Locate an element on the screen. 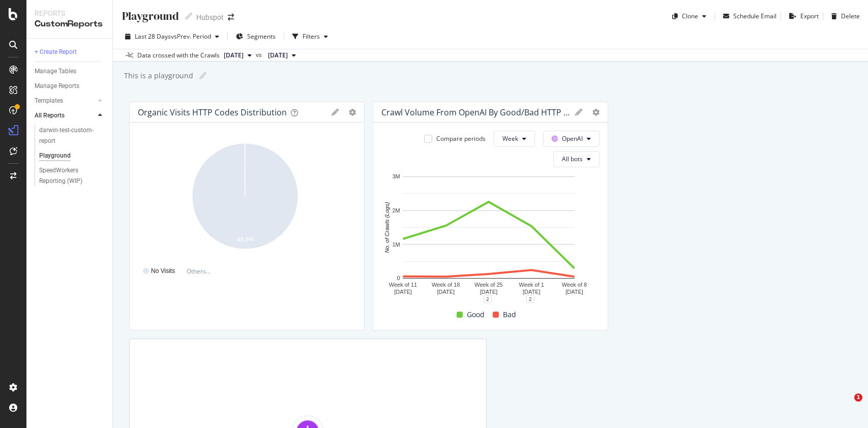 The width and height of the screenshot is (868, 428). text: 99.9% is located at coordinates (245, 239).